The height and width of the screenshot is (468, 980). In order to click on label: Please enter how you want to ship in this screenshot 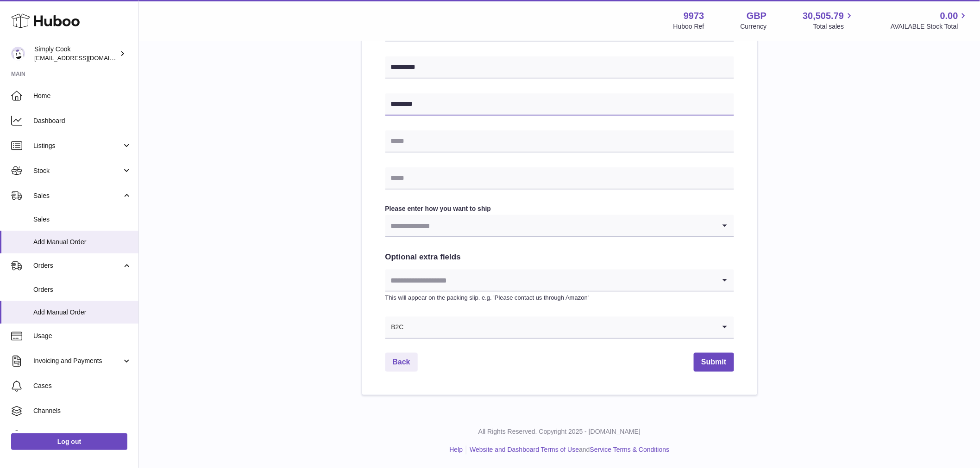, I will do `click(560, 209)`.